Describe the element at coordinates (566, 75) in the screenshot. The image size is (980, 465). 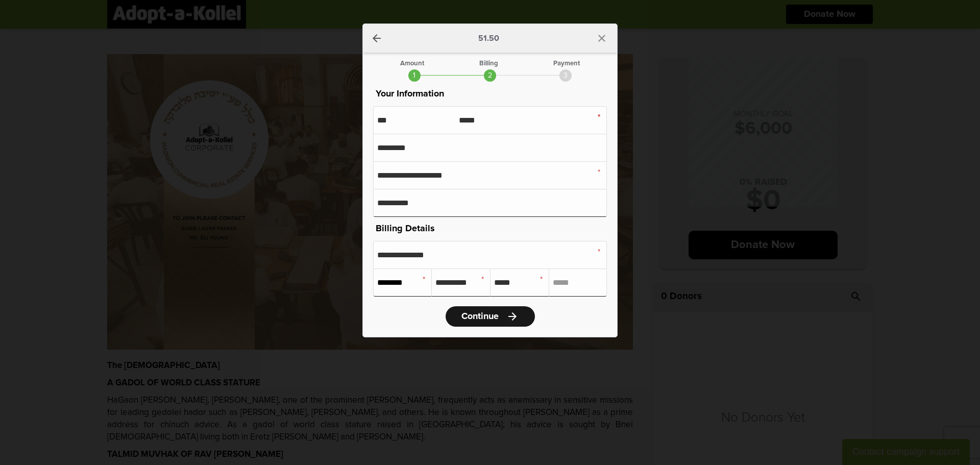
I see `div: 3` at that location.